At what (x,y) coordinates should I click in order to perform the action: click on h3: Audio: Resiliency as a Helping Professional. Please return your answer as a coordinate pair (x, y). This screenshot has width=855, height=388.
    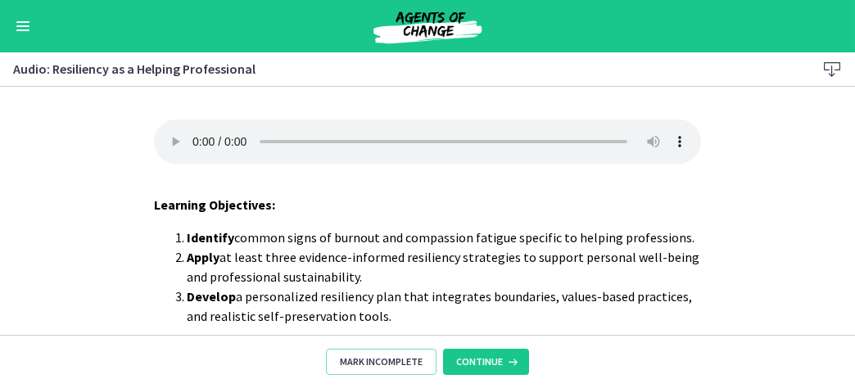
    Looking at the image, I should click on (401, 69).